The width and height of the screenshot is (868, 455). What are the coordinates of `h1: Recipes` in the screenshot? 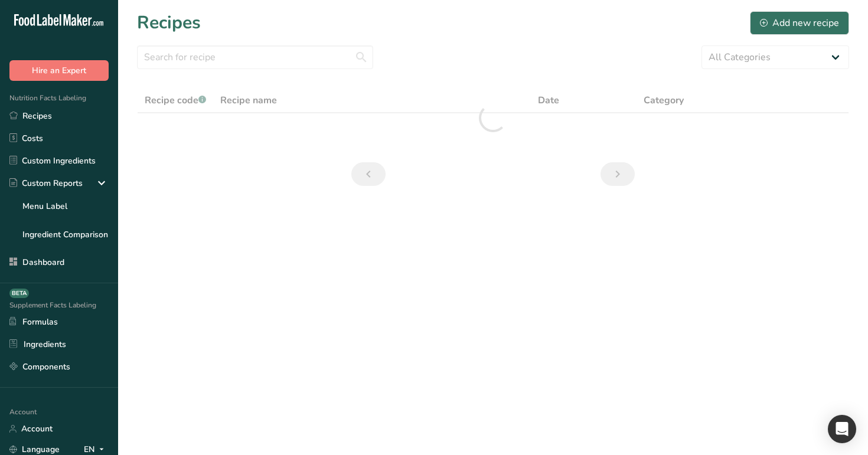 It's located at (169, 22).